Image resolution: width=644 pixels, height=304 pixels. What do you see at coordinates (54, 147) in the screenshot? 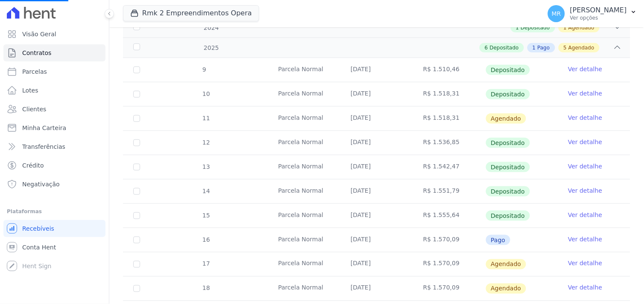
I see `a: Transferências` at bounding box center [54, 147].